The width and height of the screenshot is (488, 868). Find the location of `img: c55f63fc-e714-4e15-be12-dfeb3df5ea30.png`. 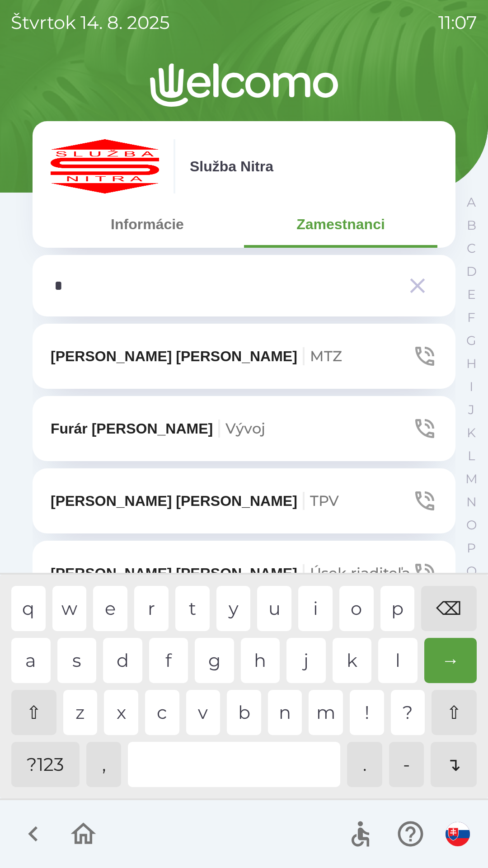

img: c55f63fc-e714-4e15-be12-dfeb3df5ea30.png is located at coordinates (105, 166).